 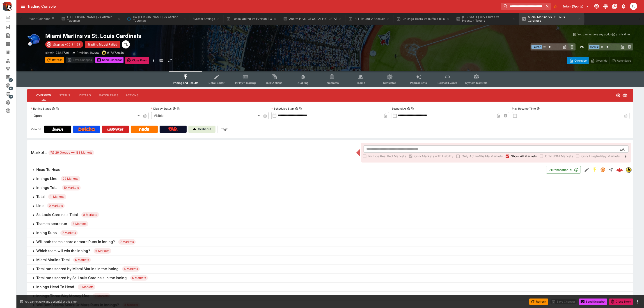 I want to click on svg: Suspended, so click(x=603, y=170).